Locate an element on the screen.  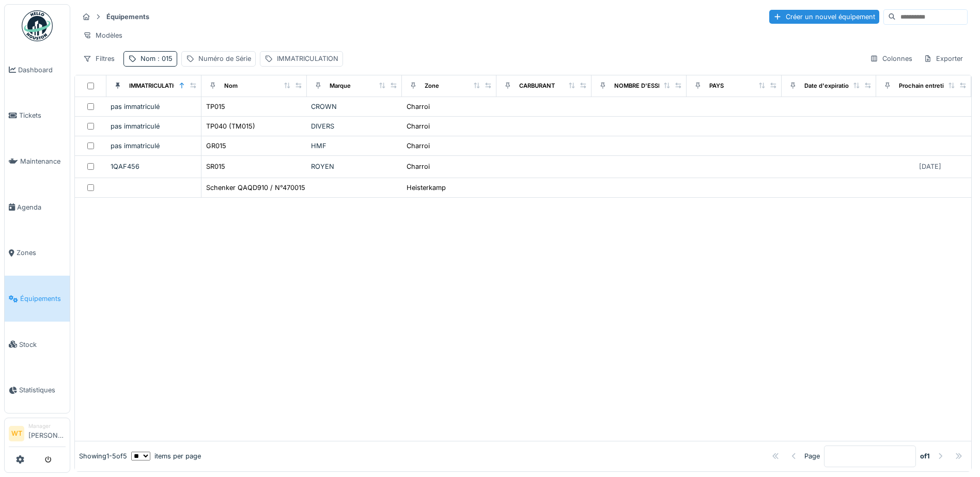
strong: Équipements is located at coordinates (128, 17).